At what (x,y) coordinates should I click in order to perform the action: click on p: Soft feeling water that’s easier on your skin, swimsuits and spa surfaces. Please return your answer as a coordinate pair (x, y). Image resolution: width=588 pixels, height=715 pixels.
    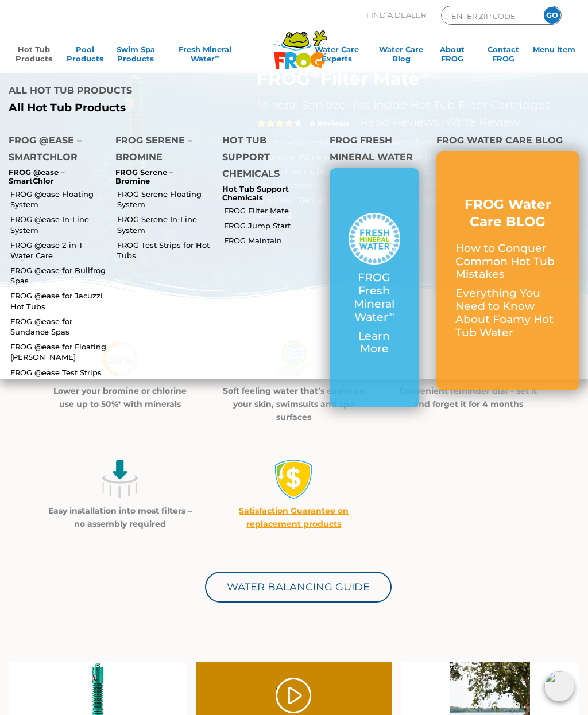
    Looking at the image, I should click on (293, 404).